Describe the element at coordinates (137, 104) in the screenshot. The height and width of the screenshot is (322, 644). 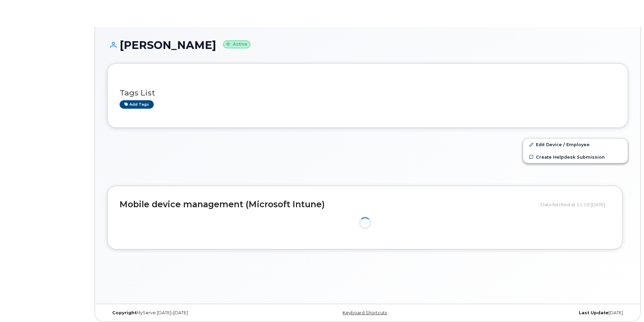
I see `a: Add tags` at that location.